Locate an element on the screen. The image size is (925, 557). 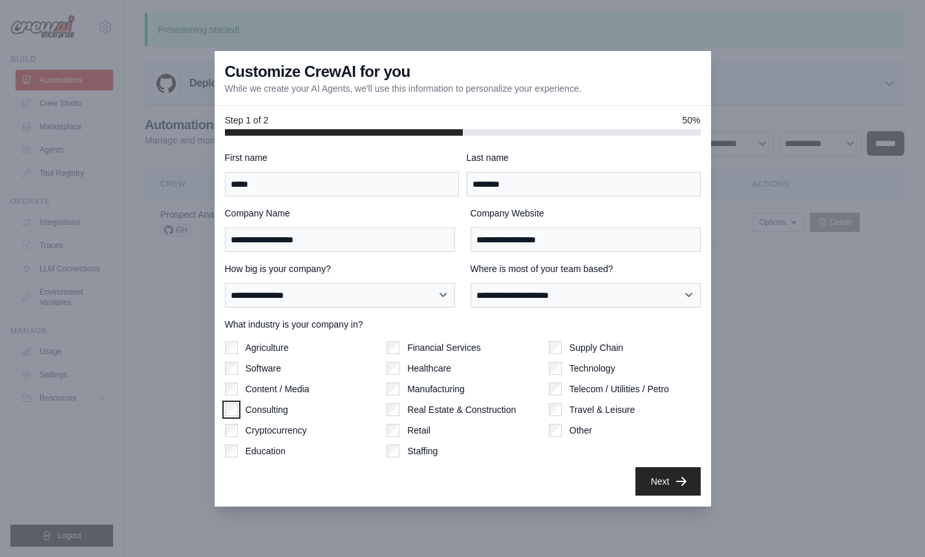
label: Other is located at coordinates (580, 430).